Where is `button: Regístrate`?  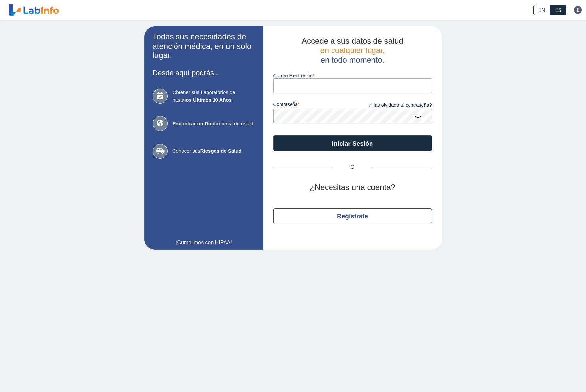
button: Regístrate is located at coordinates (353, 217).